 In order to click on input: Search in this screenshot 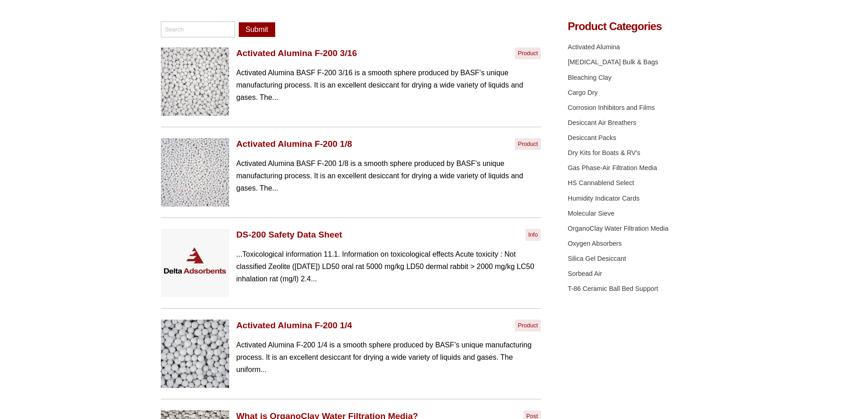, I will do `click(198, 29)`.